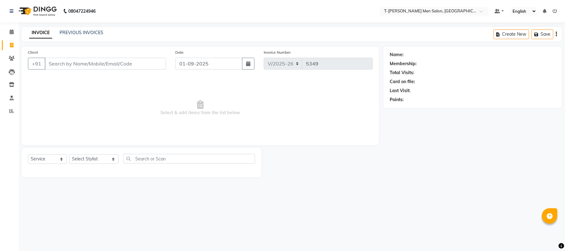 Image resolution: width=565 pixels, height=251 pixels. Describe the element at coordinates (33, 52) in the screenshot. I see `label: Client` at that location.